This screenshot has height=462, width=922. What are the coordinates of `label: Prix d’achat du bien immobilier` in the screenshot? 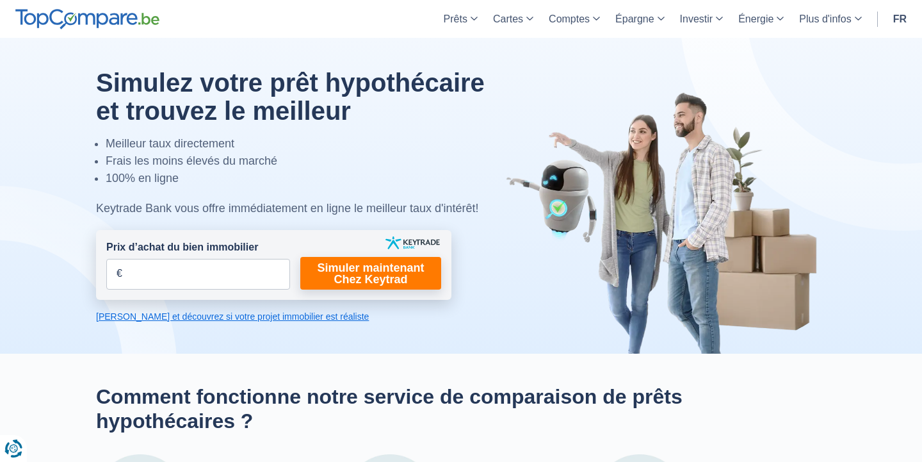 It's located at (182, 247).